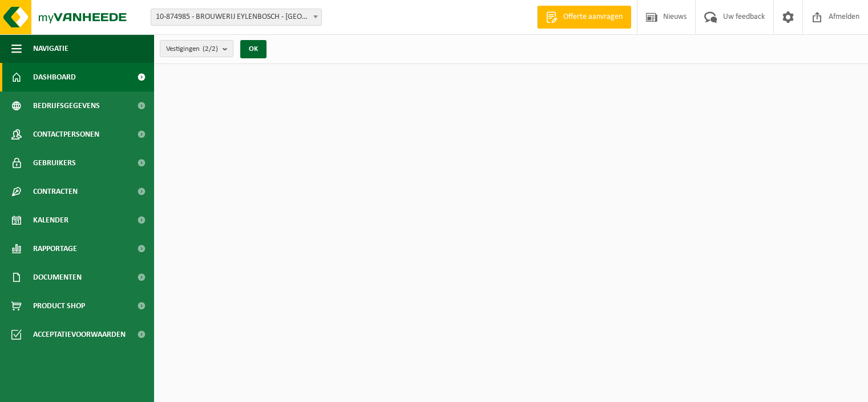  I want to click on span: Product Shop, so click(59, 306).